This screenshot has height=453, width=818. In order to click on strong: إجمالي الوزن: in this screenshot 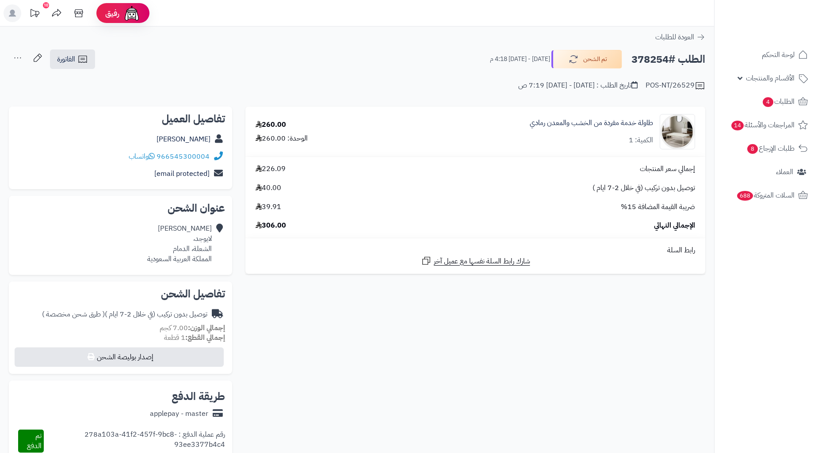, I will do `click(206, 328)`.